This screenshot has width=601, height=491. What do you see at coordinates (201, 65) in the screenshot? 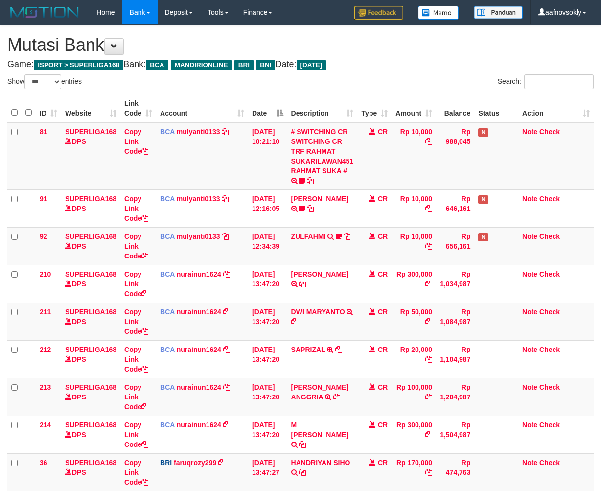
I see `span: MANDIRIONLINE` at bounding box center [201, 65].